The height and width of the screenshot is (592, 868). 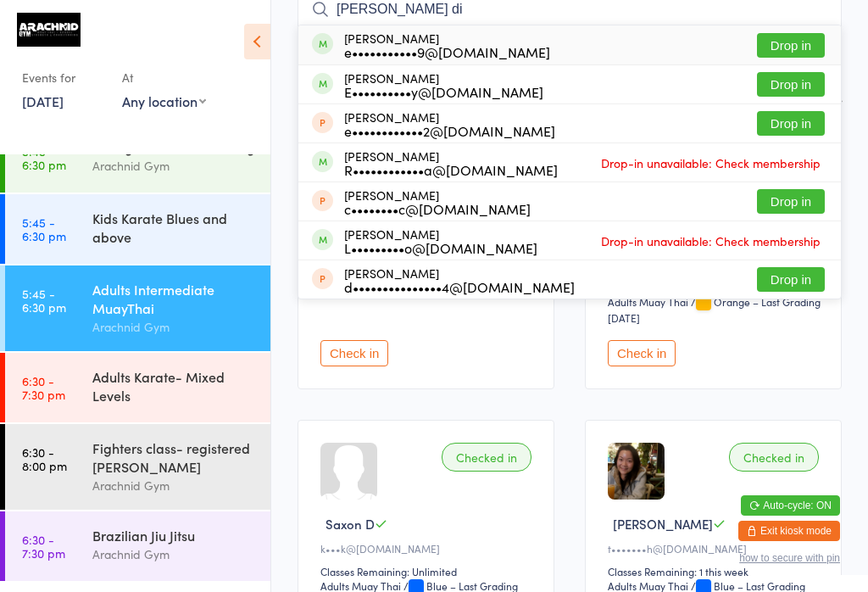 What do you see at coordinates (138, 388) in the screenshot?
I see `a: 6:30 -7:30 pmAdults Karate- Mixed Levels` at bounding box center [138, 388].